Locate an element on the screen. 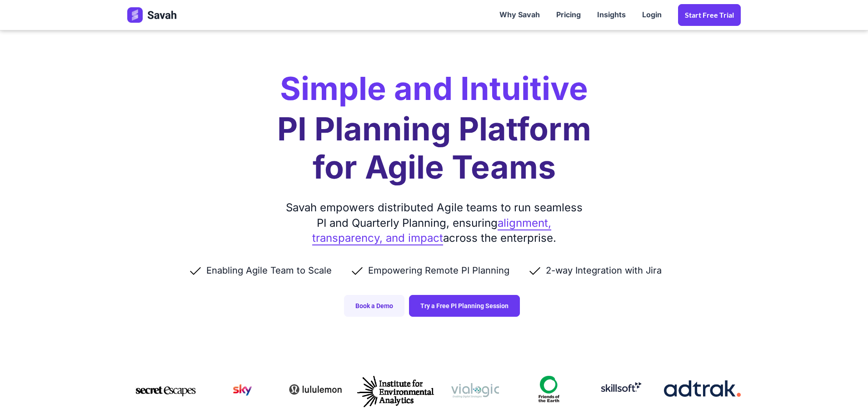  a: Insights is located at coordinates (611, 15).